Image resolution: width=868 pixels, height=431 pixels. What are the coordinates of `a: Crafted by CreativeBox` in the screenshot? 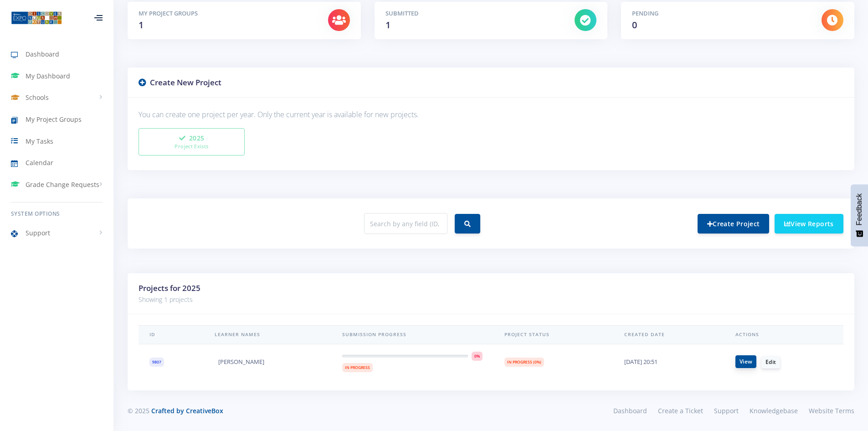 It's located at (188, 411).